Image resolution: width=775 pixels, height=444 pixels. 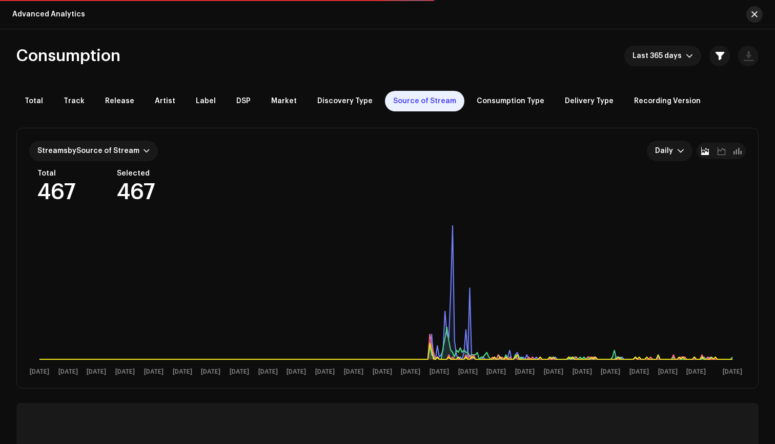 I want to click on span: Source of Stream, so click(x=425, y=101).